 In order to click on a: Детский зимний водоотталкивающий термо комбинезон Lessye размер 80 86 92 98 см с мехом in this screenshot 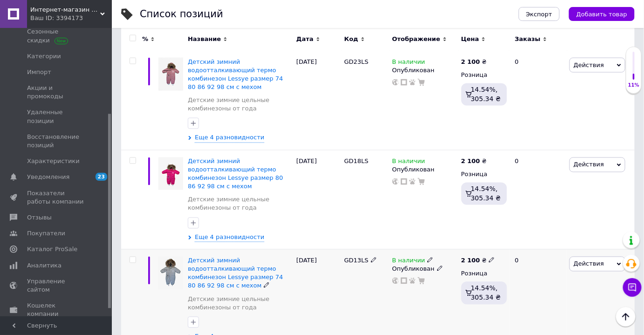, I will do `click(235, 174)`.